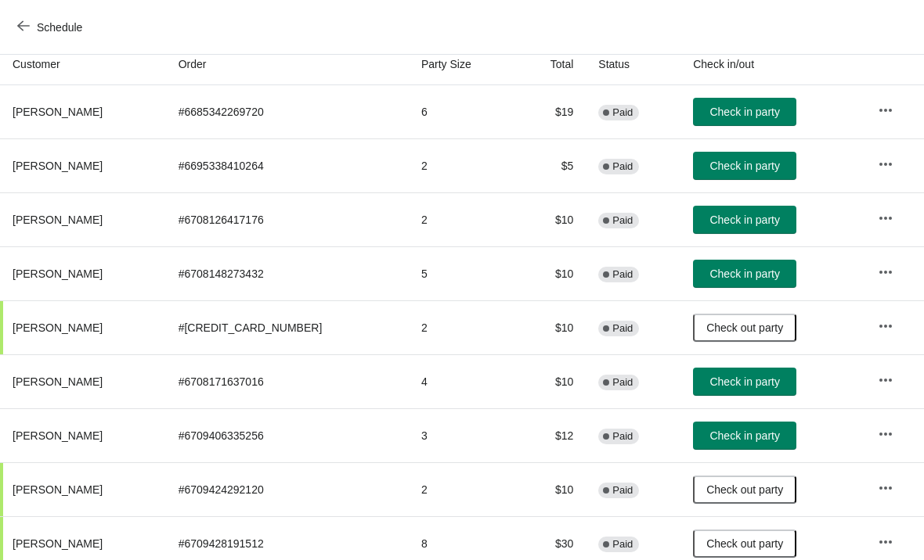 This screenshot has width=924, height=560. What do you see at coordinates (59, 27) in the screenshot?
I see `span: Schedule` at bounding box center [59, 27].